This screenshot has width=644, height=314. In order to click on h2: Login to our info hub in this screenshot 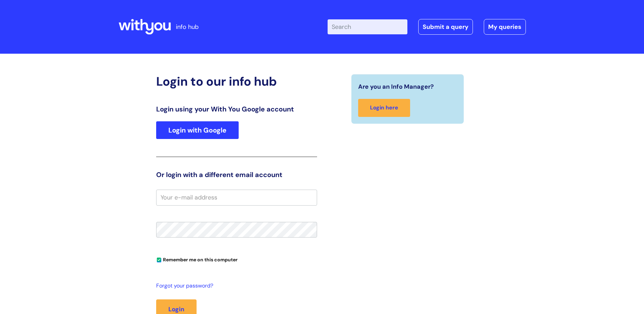, I will do `click(237, 82)`.